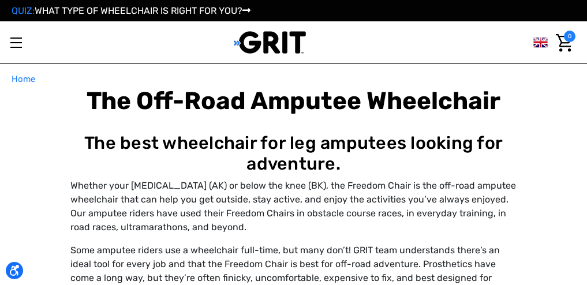 This screenshot has height=285, width=587. What do you see at coordinates (16, 43) in the screenshot?
I see `span: Toggle menu` at bounding box center [16, 43].